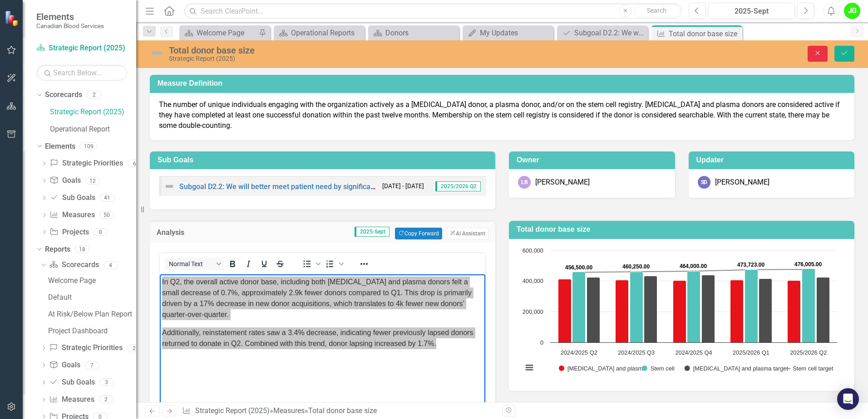  I want to click on text: 2024/2025 Q2, so click(579, 352).